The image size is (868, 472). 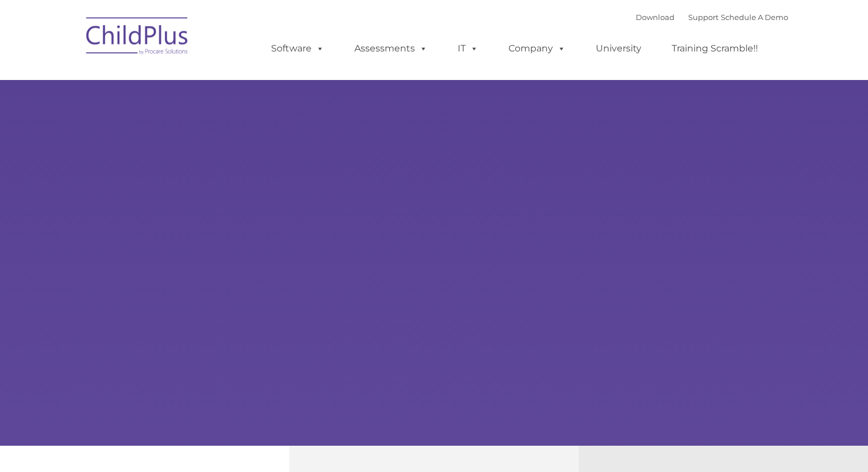 I want to click on a: University, so click(x=619, y=49).